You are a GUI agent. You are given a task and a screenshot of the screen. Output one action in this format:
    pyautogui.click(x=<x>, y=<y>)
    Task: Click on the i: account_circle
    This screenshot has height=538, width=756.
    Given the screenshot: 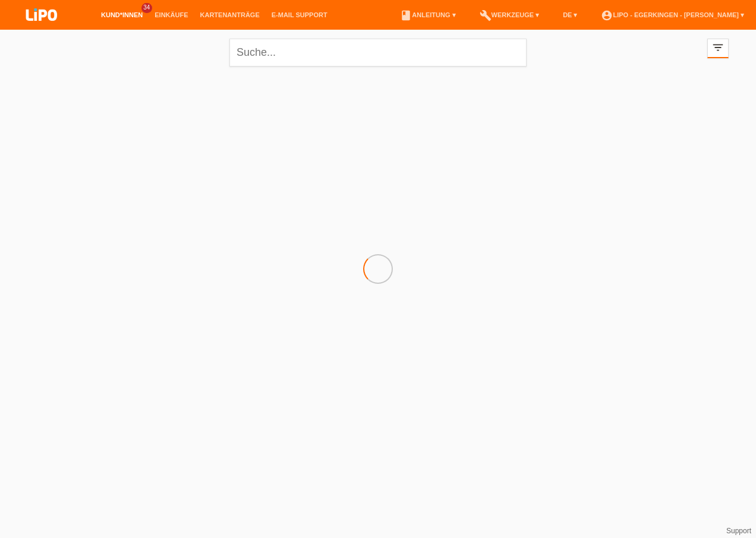 What is the action you would take?
    pyautogui.click(x=607, y=15)
    